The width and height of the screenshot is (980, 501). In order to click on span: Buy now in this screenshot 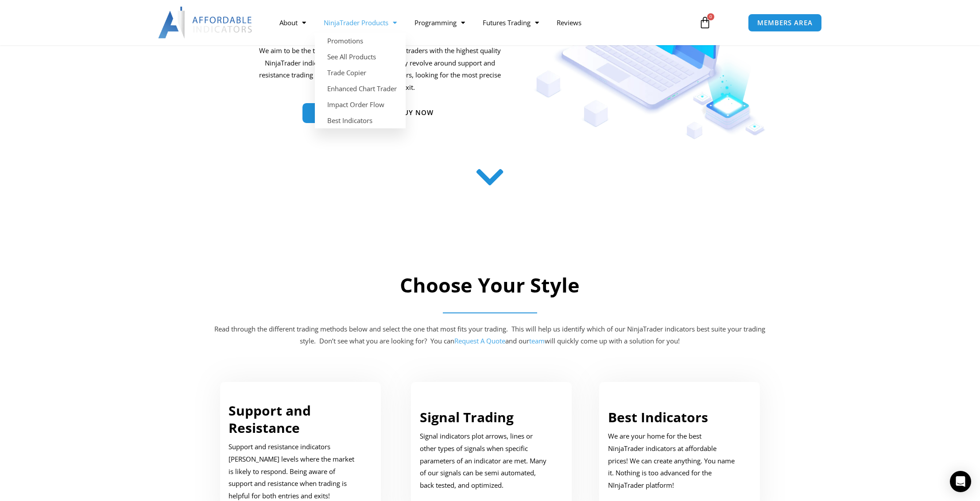, I will do `click(416, 113)`.